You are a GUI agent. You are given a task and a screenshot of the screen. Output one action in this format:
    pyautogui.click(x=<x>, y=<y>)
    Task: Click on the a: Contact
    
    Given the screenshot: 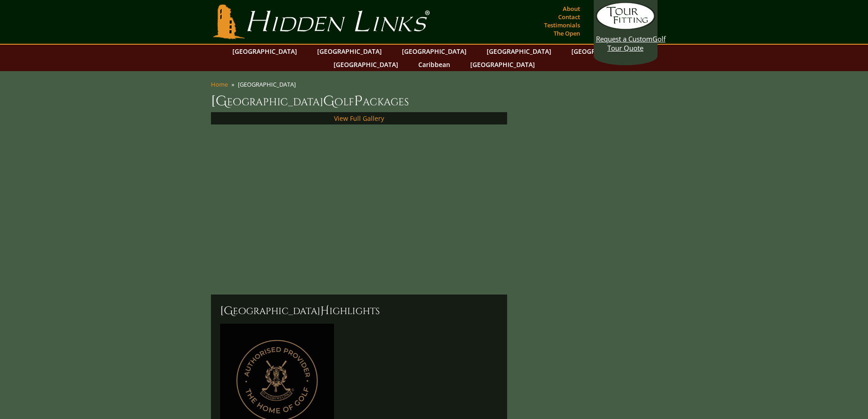 What is the action you would take?
    pyautogui.click(x=570, y=17)
    